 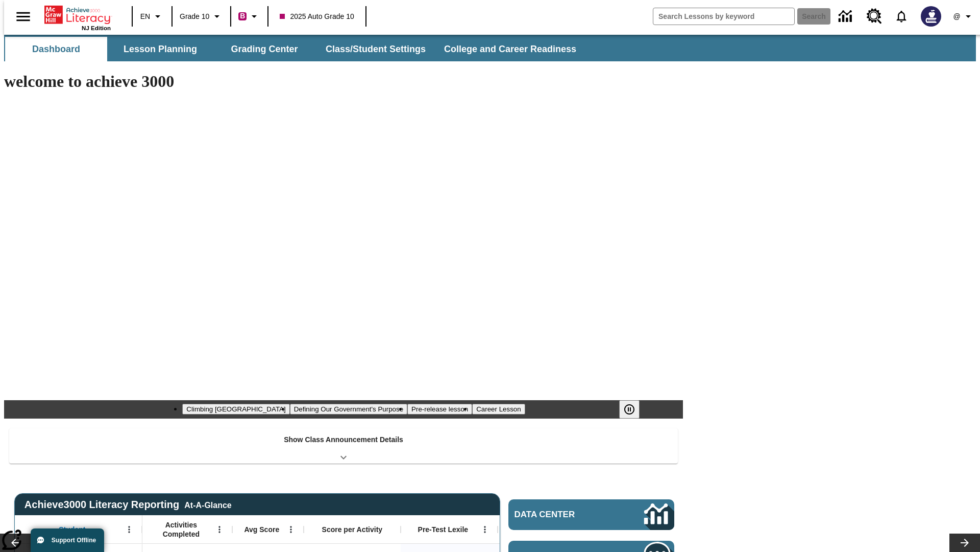 What do you see at coordinates (965, 543) in the screenshot?
I see `button: Lesson carousel, Next` at bounding box center [965, 543].